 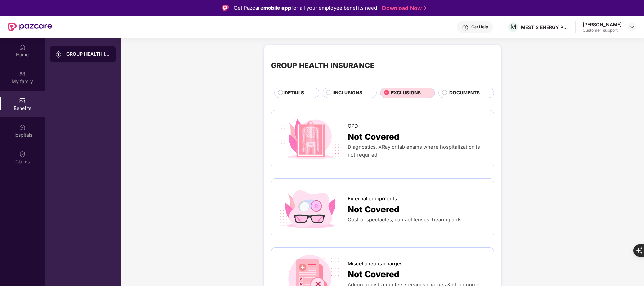 I want to click on img: New Pazcare Logo, so click(x=30, y=27).